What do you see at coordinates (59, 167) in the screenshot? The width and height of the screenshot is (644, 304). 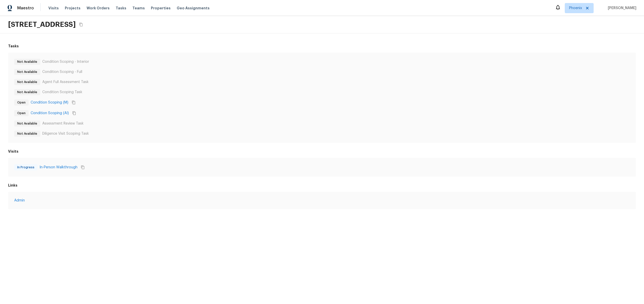 I see `a: In-Person Walkthrough` at bounding box center [59, 167].